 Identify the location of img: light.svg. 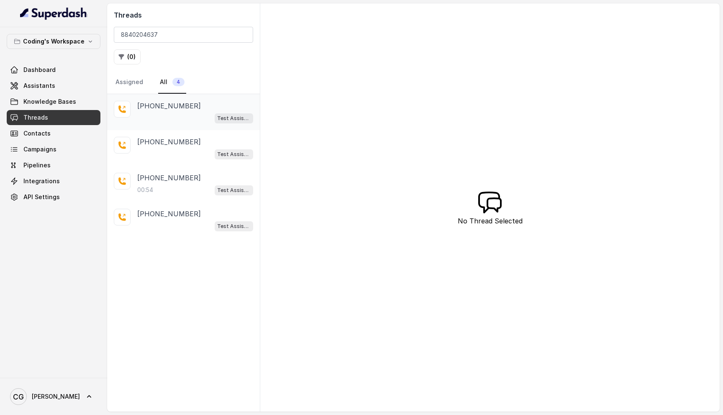
(54, 13).